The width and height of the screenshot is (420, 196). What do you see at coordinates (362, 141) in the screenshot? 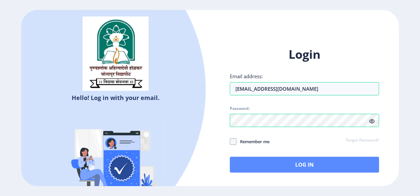
I see `a: Forgot Password?` at bounding box center [362, 141].